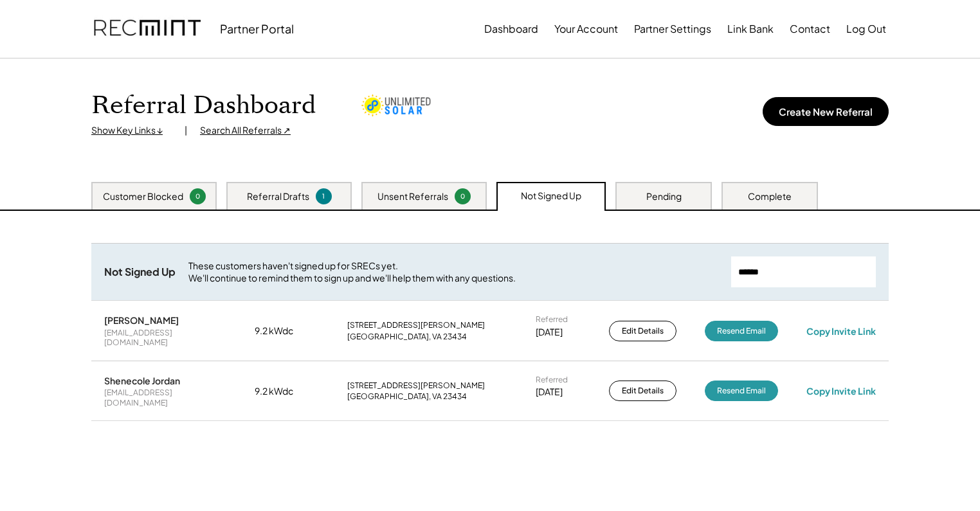 This screenshot has width=980, height=511. I want to click on div: Show Key Links ↓, so click(131, 131).